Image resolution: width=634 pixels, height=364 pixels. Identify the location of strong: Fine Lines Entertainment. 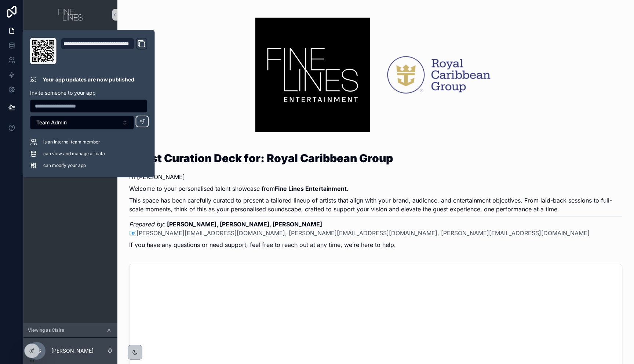
(311, 189).